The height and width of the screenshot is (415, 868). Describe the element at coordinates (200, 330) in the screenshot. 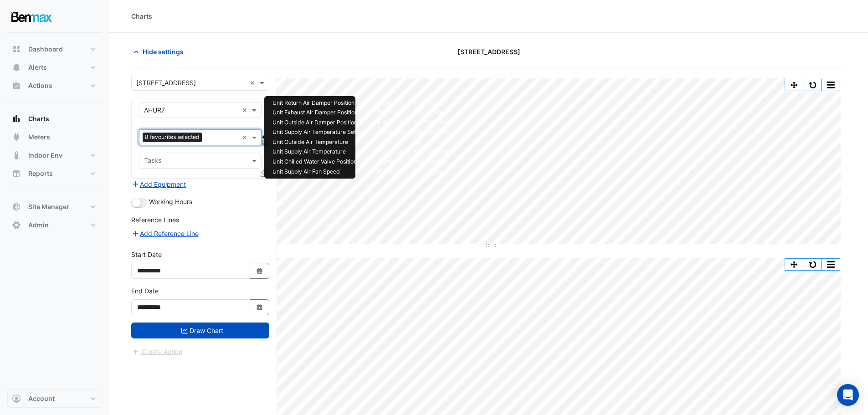

I see `button: Draw Chart` at that location.